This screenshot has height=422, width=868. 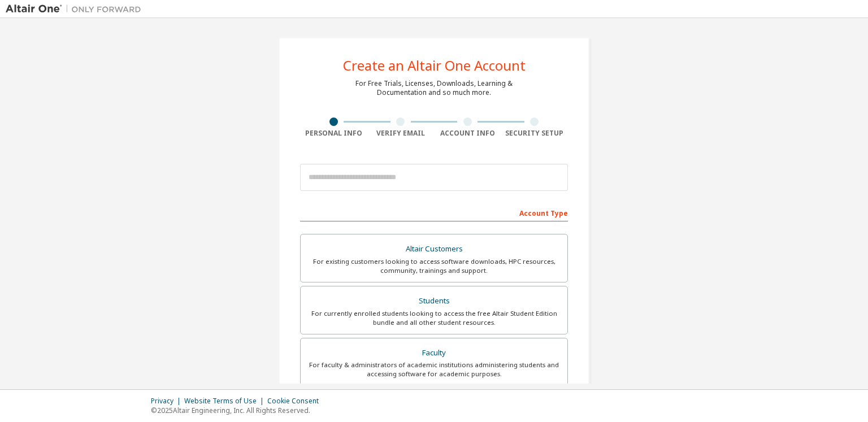 I want to click on div: Verify Email, so click(x=401, y=133).